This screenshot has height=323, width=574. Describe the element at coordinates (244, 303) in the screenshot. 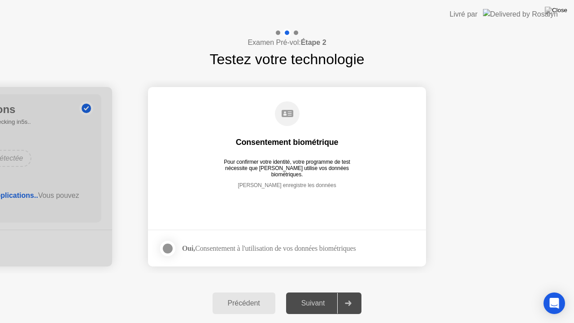

I see `div: Précédent` at that location.